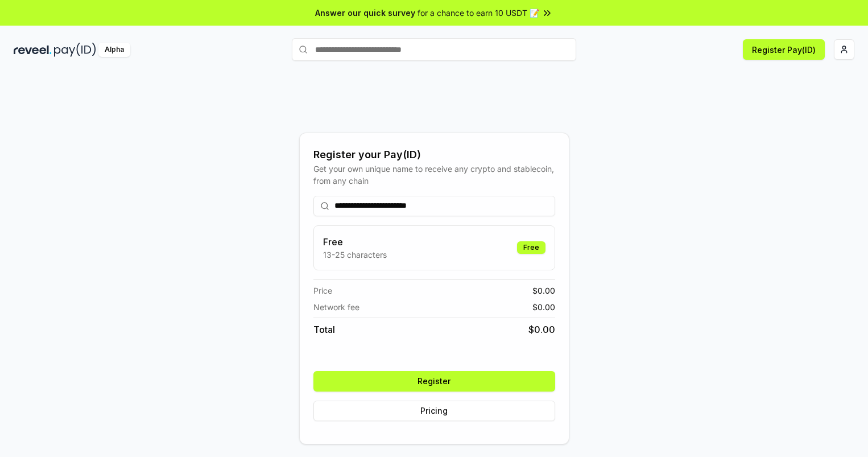  Describe the element at coordinates (355, 242) in the screenshot. I see `h3: Free` at that location.